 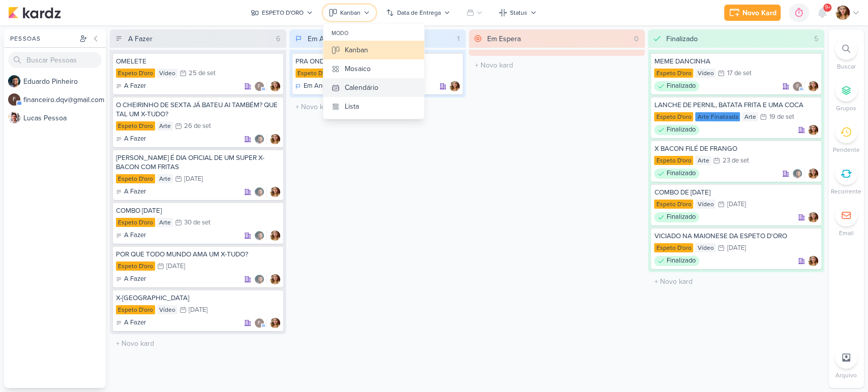 I want to click on div: Novo Kard, so click(x=760, y=12).